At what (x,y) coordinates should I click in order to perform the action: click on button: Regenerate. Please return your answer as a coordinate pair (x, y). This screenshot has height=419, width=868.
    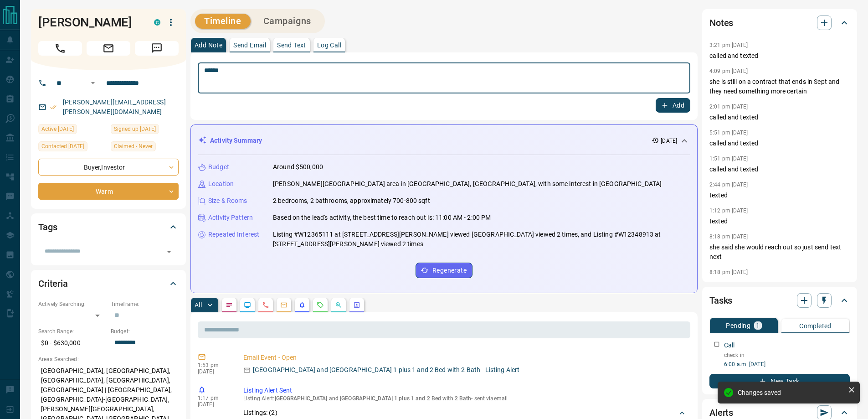
    Looking at the image, I should click on (444, 270).